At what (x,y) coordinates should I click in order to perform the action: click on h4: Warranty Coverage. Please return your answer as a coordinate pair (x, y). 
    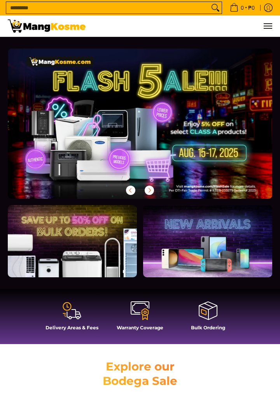
    Looking at the image, I should click on (140, 327).